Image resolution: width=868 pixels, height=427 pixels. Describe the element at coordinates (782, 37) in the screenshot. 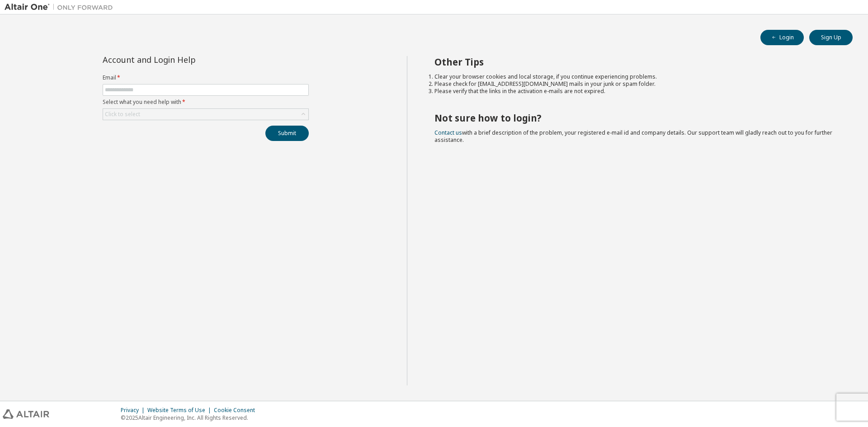

I see `button: Login` at that location.